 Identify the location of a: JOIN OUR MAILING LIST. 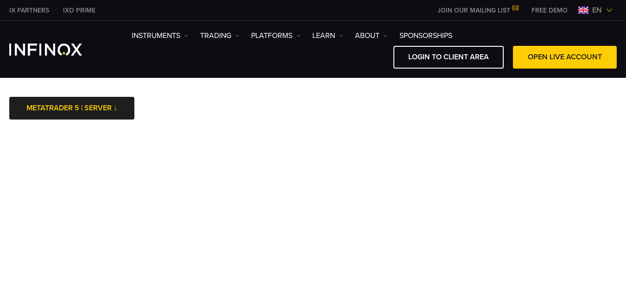
(477, 10).